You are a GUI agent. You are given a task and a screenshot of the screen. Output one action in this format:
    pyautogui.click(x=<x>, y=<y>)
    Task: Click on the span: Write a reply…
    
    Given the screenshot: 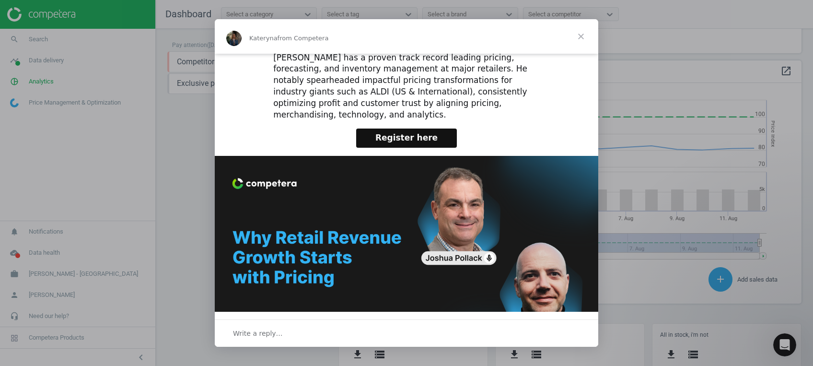 What is the action you would take?
    pyautogui.click(x=258, y=333)
    